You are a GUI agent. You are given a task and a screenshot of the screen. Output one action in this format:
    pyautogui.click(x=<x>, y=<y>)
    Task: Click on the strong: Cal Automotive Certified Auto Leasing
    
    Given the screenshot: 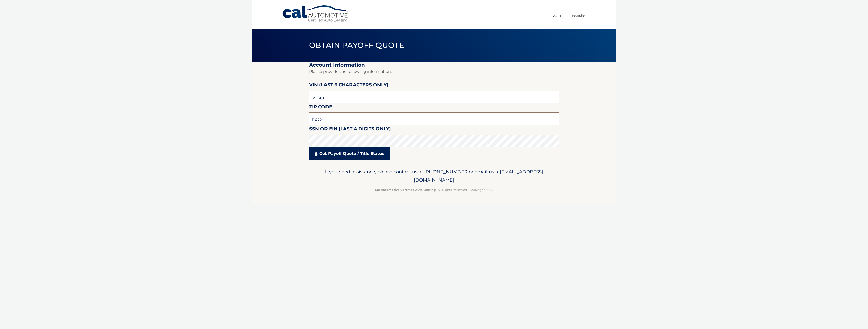 What is the action you would take?
    pyautogui.click(x=405, y=189)
    